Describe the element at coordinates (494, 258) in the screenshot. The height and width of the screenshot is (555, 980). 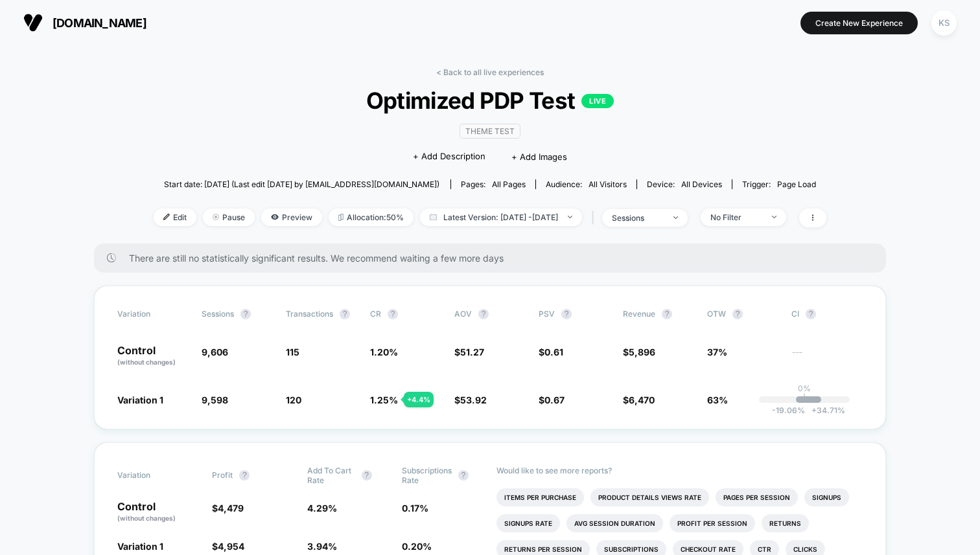
I see `span: There are still no statistically significant results. We recommend waiting a few more days` at that location.